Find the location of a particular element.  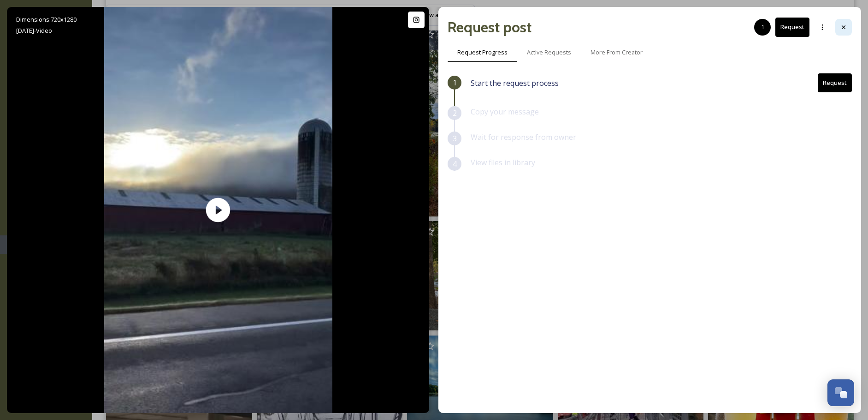

span: 4 is located at coordinates (454, 164).